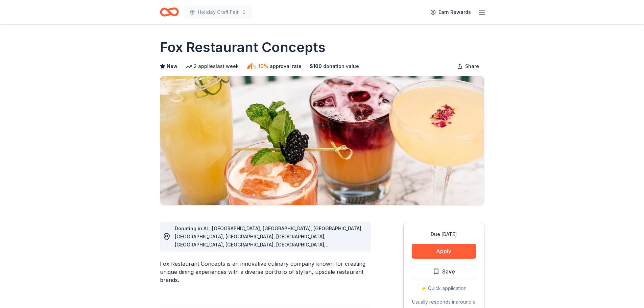 The width and height of the screenshot is (644, 308). I want to click on div: ⚡️ Quick application, so click(444, 288).